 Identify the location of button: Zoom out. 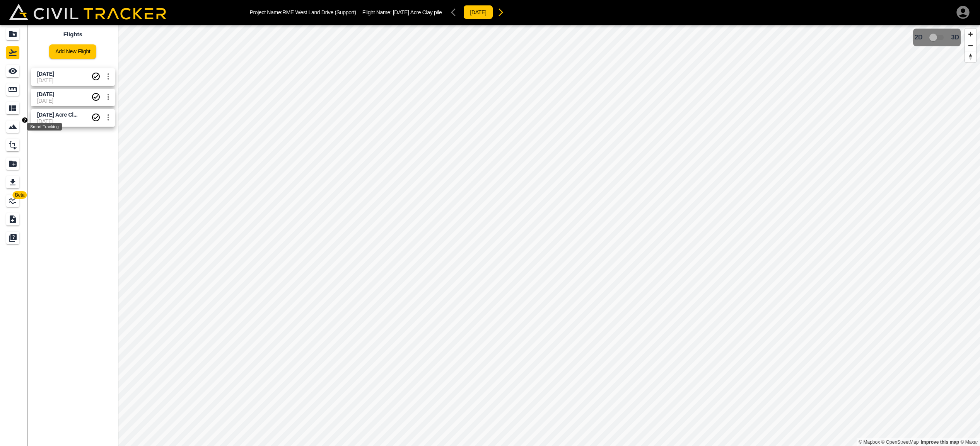
(970, 45).